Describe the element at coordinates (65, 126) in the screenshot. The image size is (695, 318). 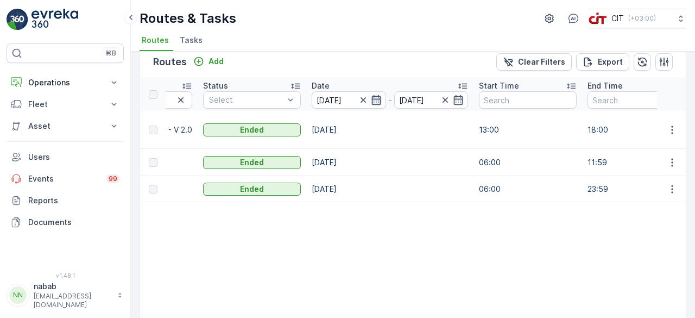
I see `p: Asset` at that location.